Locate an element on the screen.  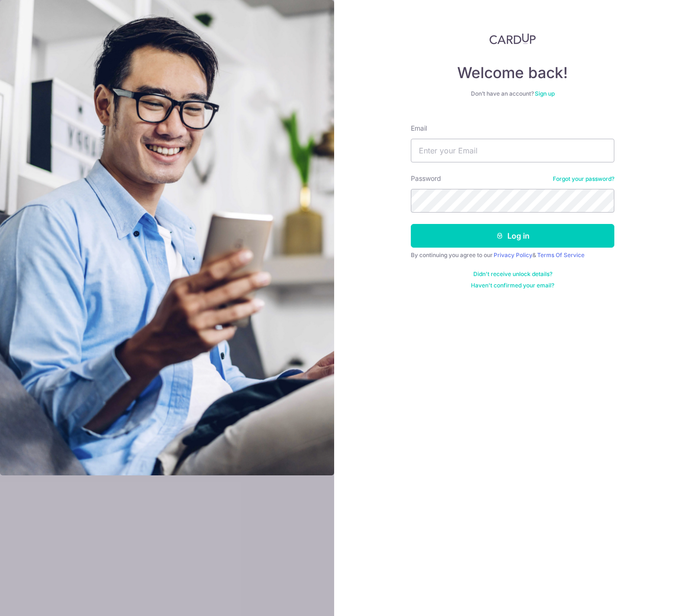
a: Haven't confirmed your email? is located at coordinates (513, 285).